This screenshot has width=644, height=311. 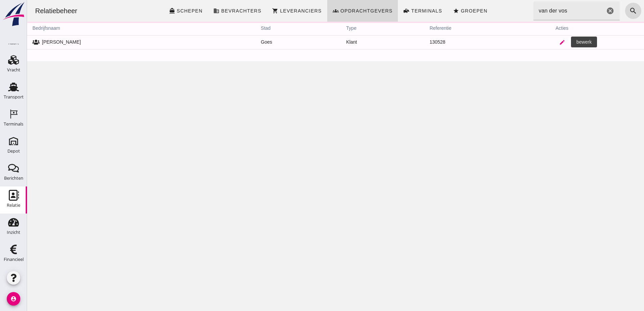 What do you see at coordinates (399, 11) in the screenshot?
I see `span: Terminals` at bounding box center [399, 11].